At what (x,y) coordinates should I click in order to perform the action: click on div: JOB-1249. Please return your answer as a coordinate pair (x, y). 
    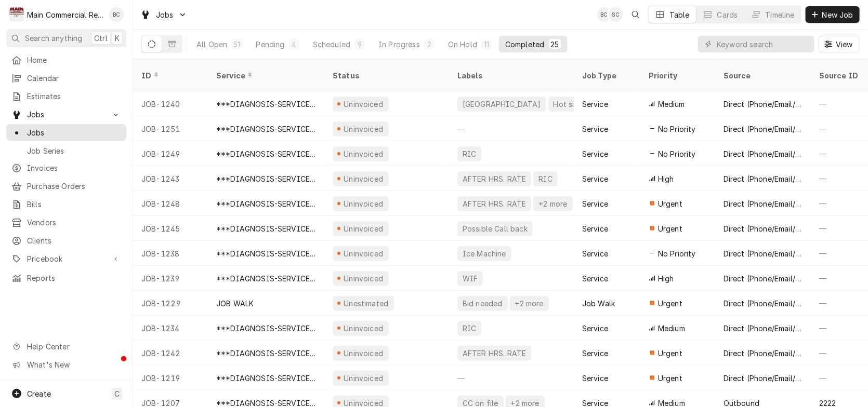
    Looking at the image, I should click on (170, 153).